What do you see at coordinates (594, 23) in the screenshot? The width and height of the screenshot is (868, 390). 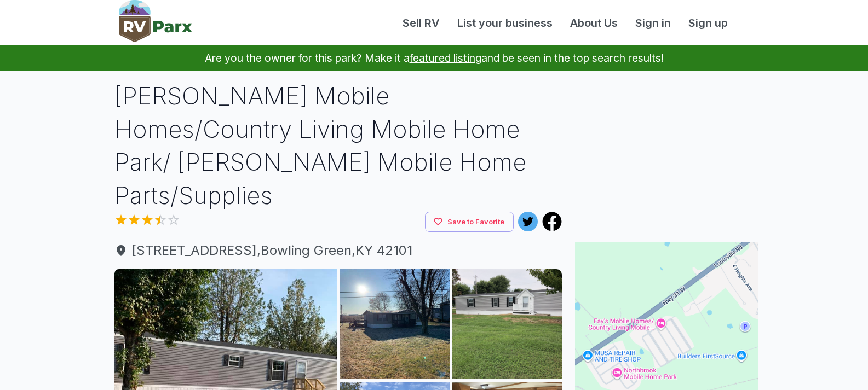 I see `a: About Us` at bounding box center [594, 23].